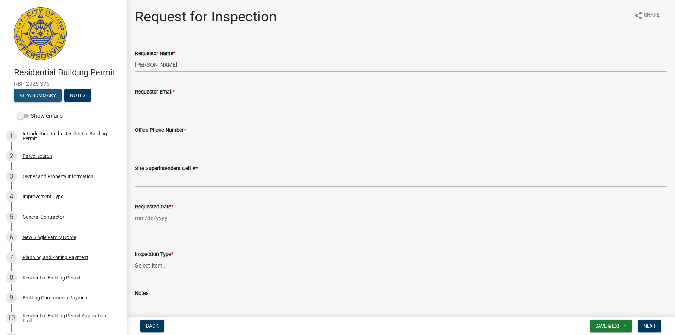 Image resolution: width=675 pixels, height=335 pixels. I want to click on label: Requested Date, so click(154, 207).